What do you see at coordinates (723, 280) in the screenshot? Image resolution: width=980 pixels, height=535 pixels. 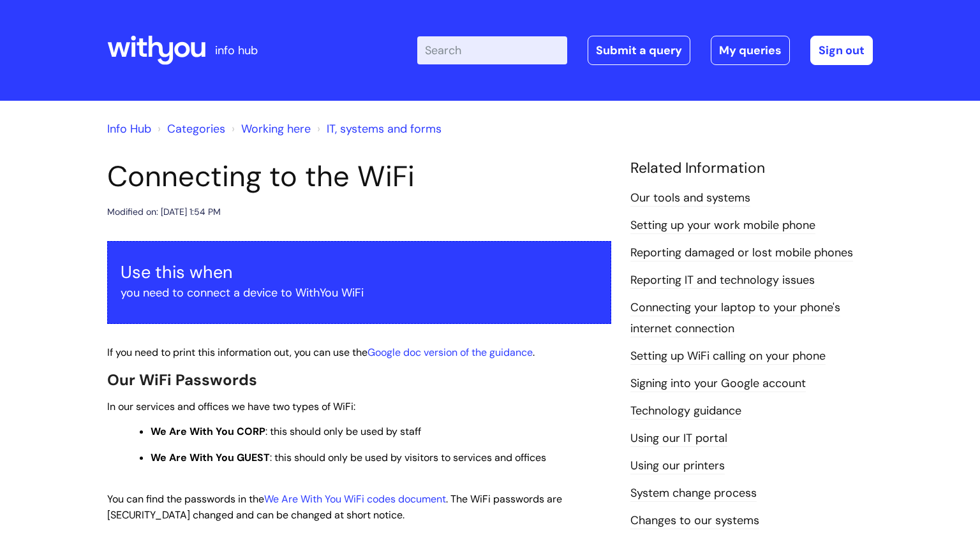 I see `a: Reporting IT and technology issues` at bounding box center [723, 280].